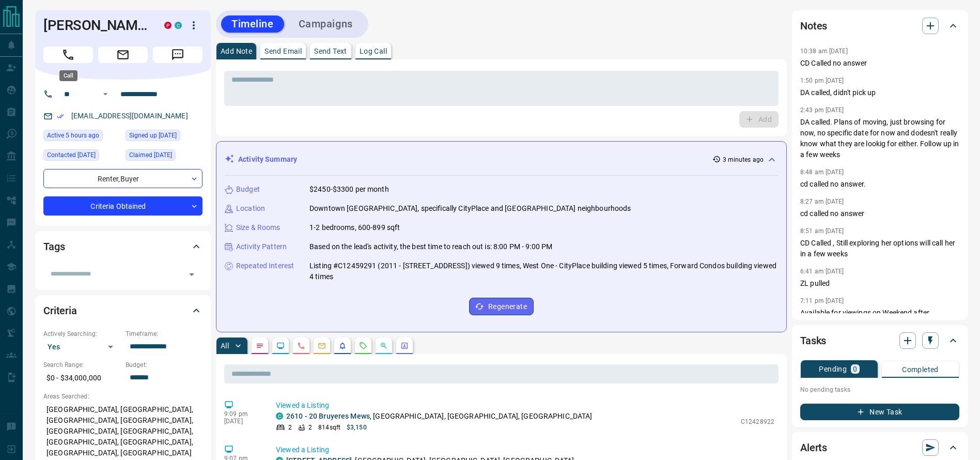 This screenshot has height=460, width=980. What do you see at coordinates (501, 307) in the screenshot?
I see `button: Regenerate` at bounding box center [501, 307].